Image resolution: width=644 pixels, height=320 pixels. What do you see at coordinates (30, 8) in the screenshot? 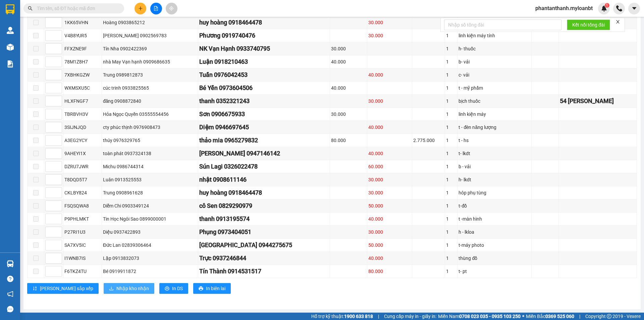
I see `span: search` at bounding box center [30, 8].